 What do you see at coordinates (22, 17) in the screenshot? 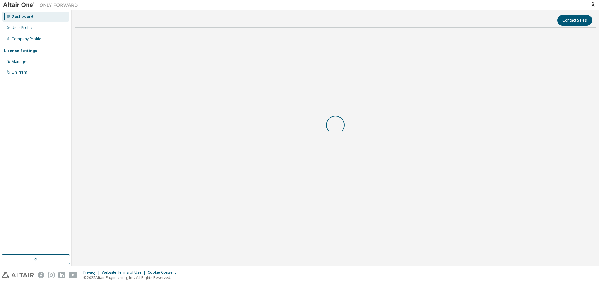
I see `div: Dashboard` at bounding box center [22, 17].